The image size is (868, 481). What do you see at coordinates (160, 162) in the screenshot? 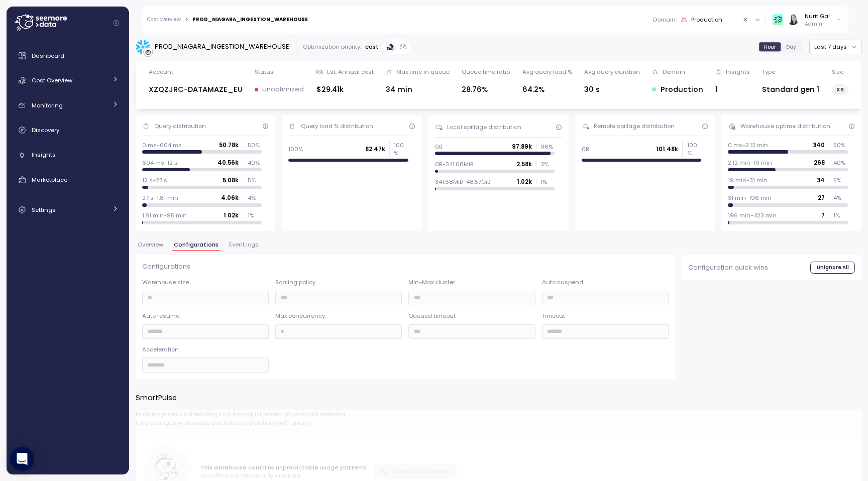
I see `p: 604 ms-12 s` at bounding box center [160, 162].